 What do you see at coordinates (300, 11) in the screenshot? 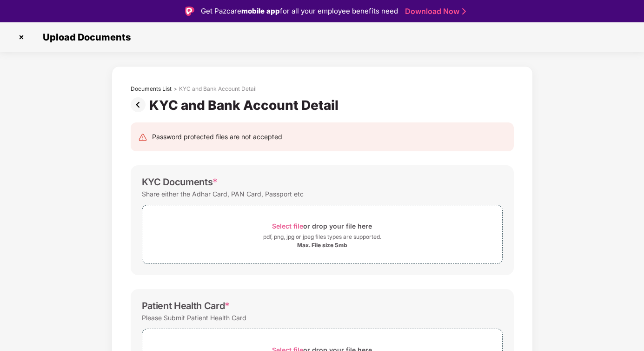
I see `div: Get Pazcare for all your employee benefits need` at bounding box center [300, 11].